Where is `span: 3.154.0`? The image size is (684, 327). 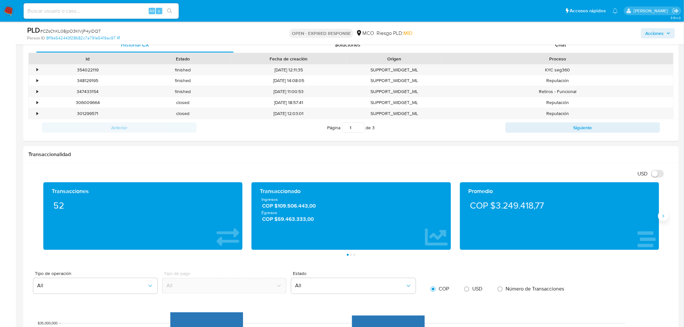 span: 3.154.0 is located at coordinates (676, 18).